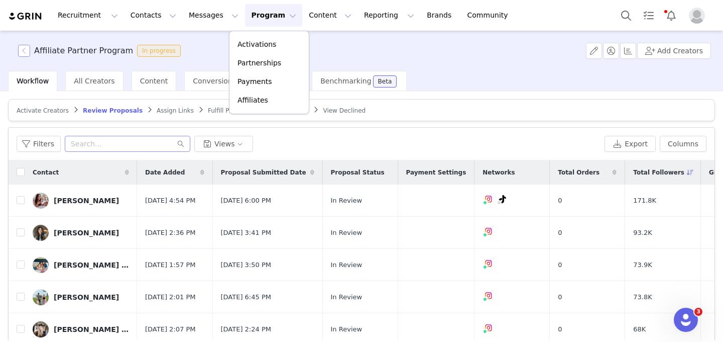 This screenshot has width=723, height=342. I want to click on p: Activations, so click(257, 44).